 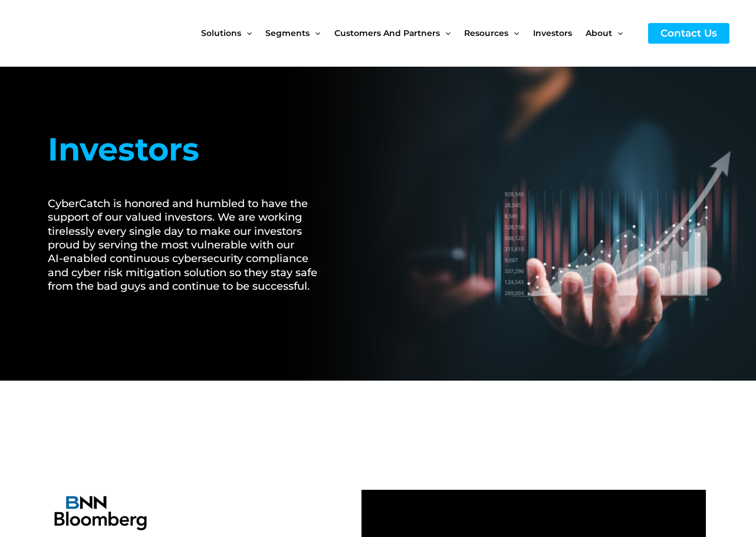 What do you see at coordinates (486, 33) in the screenshot?
I see `span: Resources` at bounding box center [486, 33].